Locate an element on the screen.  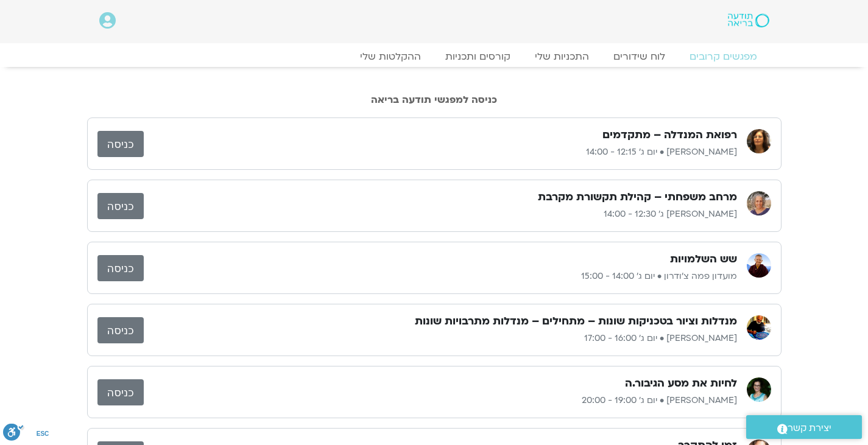
img: מועדון פמה צ'ודרון is located at coordinates (759, 265).